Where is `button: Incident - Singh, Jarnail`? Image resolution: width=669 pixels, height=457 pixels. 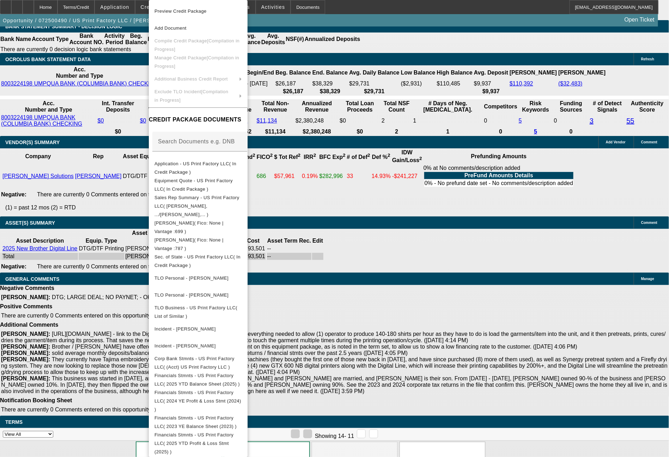 button: Incident - Singh, Jarnail is located at coordinates (198, 346).